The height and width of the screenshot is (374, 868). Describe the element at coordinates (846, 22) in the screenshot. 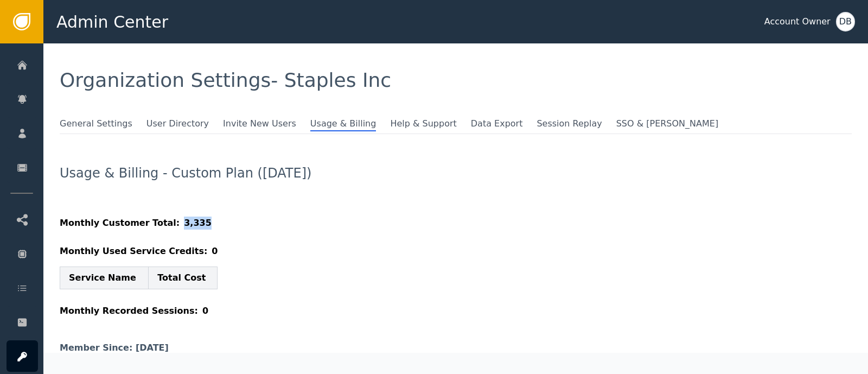

I see `button: DB` at that location.